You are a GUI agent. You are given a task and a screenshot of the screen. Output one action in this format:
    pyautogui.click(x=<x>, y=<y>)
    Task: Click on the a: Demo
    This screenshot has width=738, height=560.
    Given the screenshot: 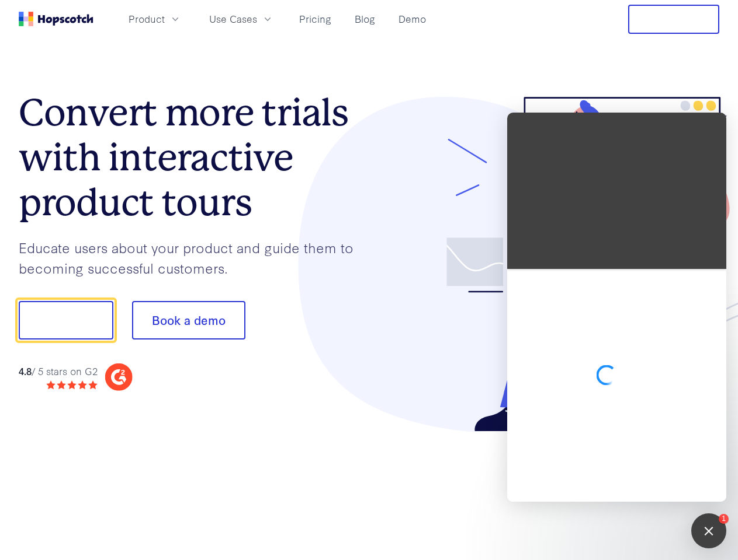 What is the action you would take?
    pyautogui.click(x=412, y=19)
    